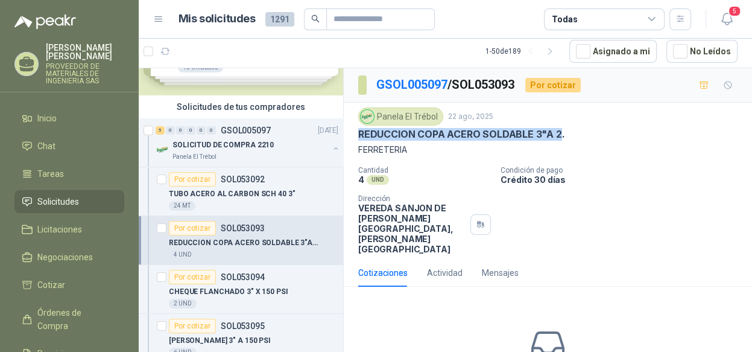 This screenshot has width=752, height=352. I want to click on div: 5, so click(160, 130).